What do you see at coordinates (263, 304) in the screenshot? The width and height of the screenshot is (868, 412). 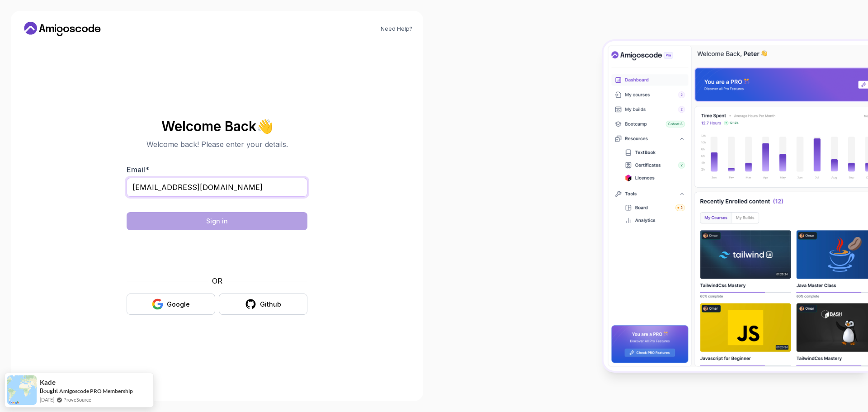 I see `button: Github` at bounding box center [263, 304].